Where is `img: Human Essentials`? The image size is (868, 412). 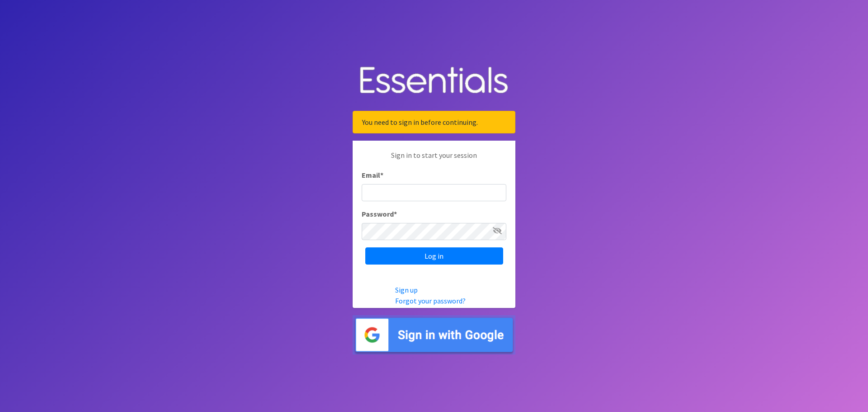 img: Human Essentials is located at coordinates (434, 80).